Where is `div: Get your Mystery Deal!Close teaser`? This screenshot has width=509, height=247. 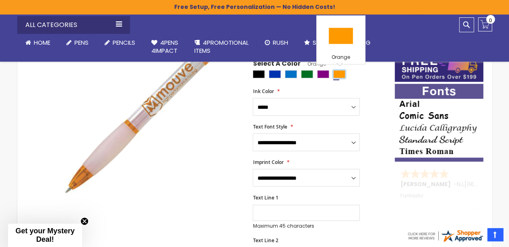
div: Get your Mystery Deal!Close teaser is located at coordinates (45, 235).